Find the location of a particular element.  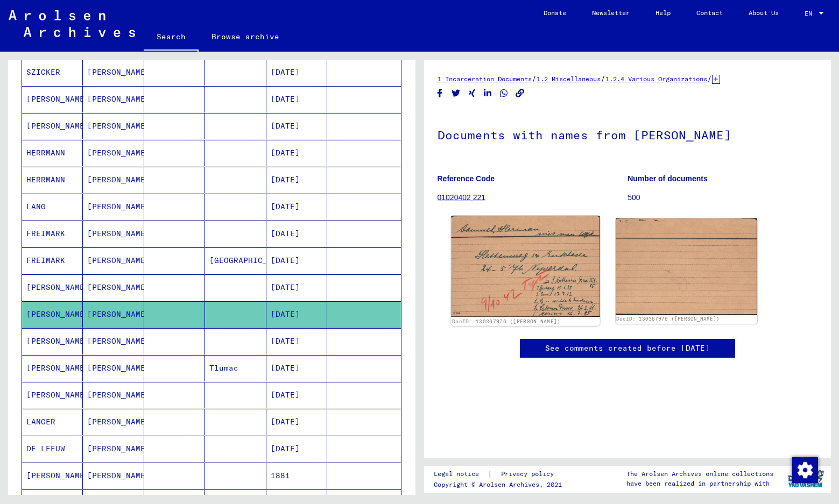

mat-cell: LANGER is located at coordinates (52, 422).